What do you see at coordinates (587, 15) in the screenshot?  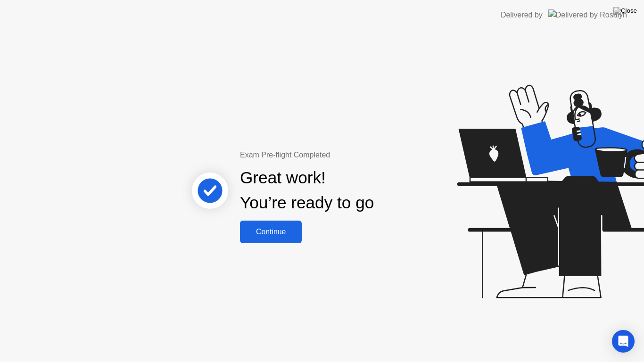 I see `img: Delivered by Rosalyn` at bounding box center [587, 15].